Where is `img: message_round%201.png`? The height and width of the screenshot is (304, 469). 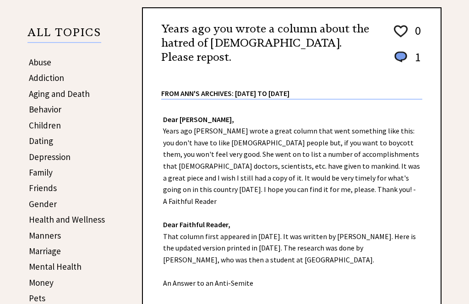 img: message_round%201.png is located at coordinates (401, 57).